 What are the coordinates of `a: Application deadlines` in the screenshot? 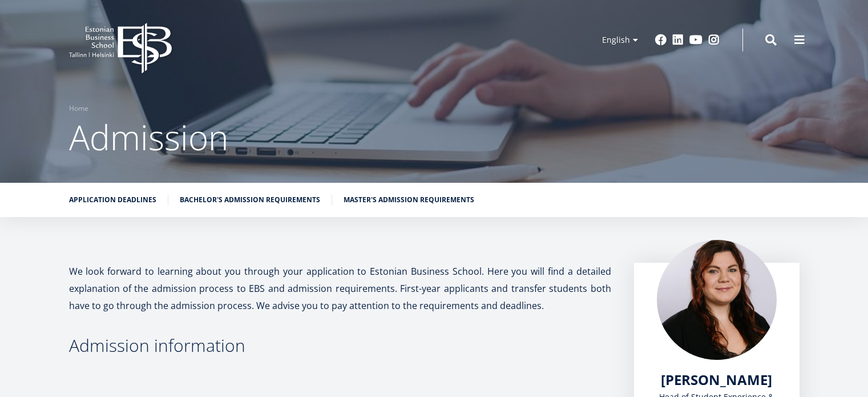 It's located at (112, 200).